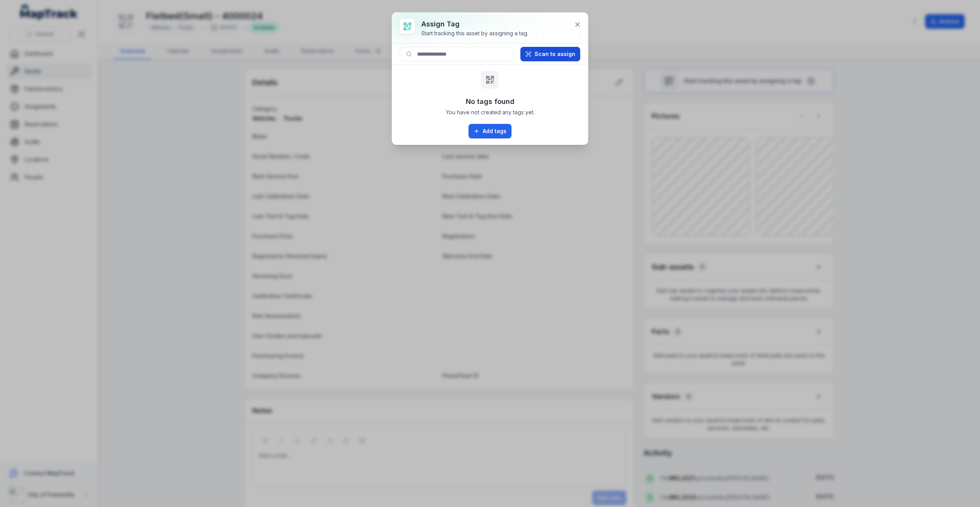 The height and width of the screenshot is (507, 980). I want to click on h3: No tags found, so click(490, 102).